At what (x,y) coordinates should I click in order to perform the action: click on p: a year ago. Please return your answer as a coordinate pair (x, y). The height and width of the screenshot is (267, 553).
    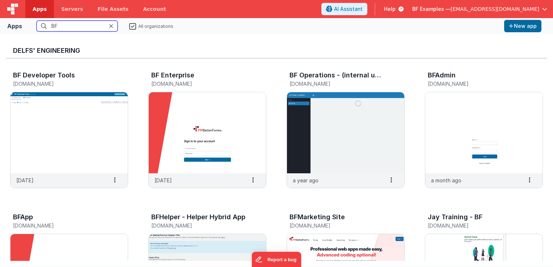
    Looking at the image, I should click on (305, 180).